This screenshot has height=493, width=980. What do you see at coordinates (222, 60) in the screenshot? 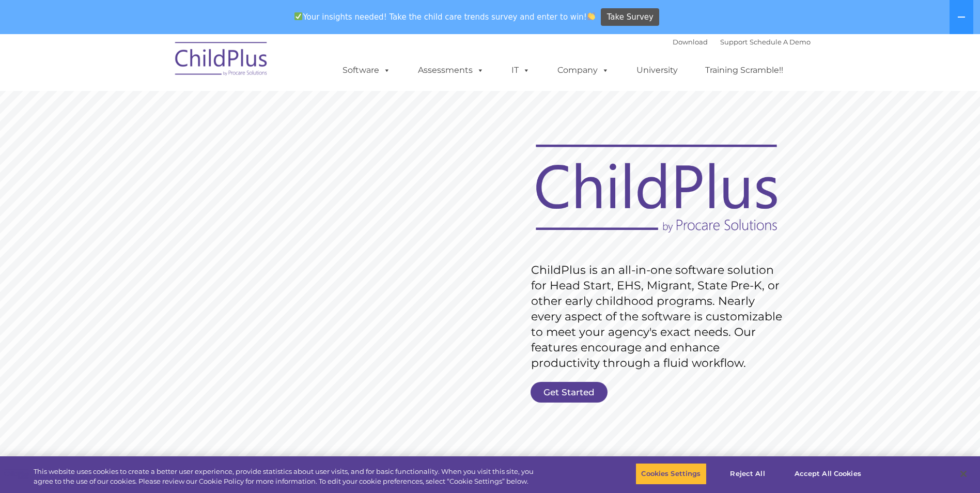
I see `img: ChildPlus by Procare Solutions` at bounding box center [222, 60].